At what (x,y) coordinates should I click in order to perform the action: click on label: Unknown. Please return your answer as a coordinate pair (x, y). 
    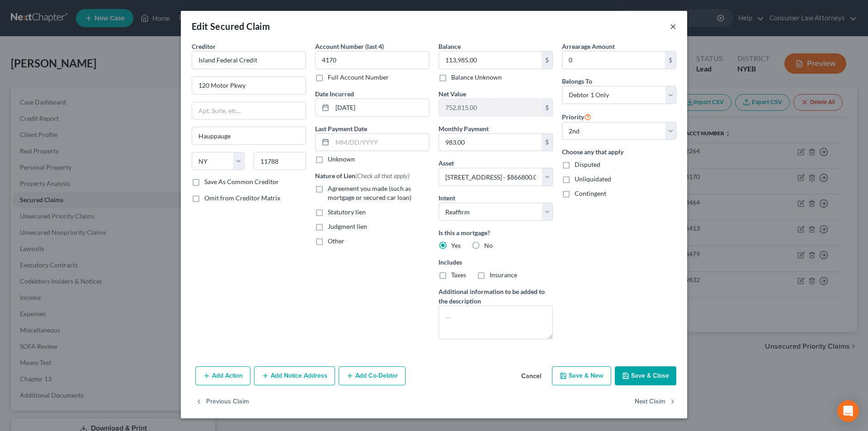
    Looking at the image, I should click on (341, 159).